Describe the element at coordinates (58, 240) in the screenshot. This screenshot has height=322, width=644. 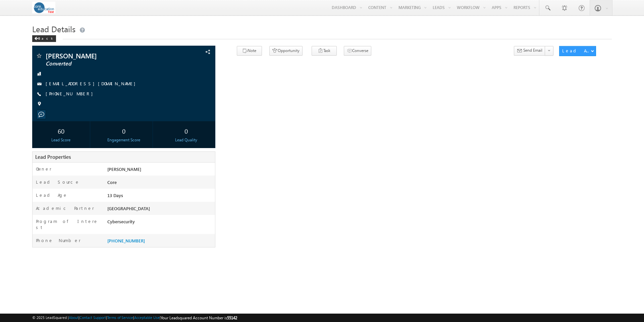
I see `label: Phone Number` at that location.